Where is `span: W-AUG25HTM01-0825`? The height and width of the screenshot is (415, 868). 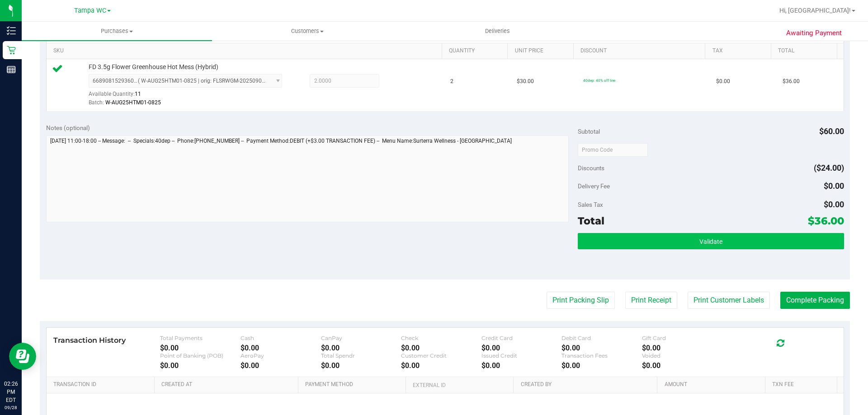
span: W-AUG25HTM01-0825 is located at coordinates (133, 103).